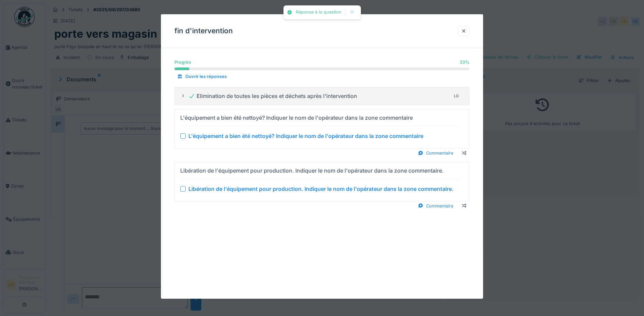  Describe the element at coordinates (319, 12) in the screenshot. I see `div: Réponse à la question` at that location.